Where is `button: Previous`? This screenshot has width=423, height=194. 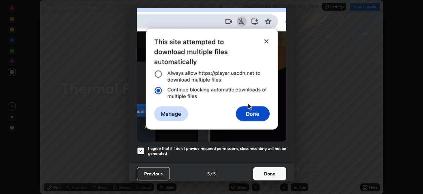 button: Previous is located at coordinates (154, 173).